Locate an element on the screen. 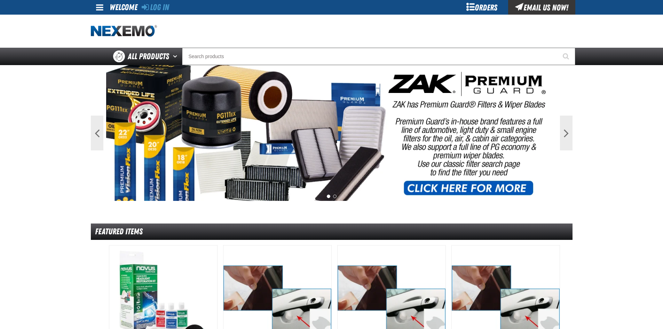 This screenshot has width=663, height=329. div: Featured Items is located at coordinates (332, 232).